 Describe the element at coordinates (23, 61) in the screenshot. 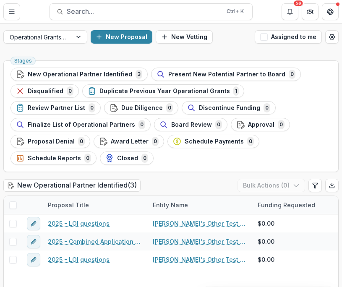

I see `span: Stages` at that location.